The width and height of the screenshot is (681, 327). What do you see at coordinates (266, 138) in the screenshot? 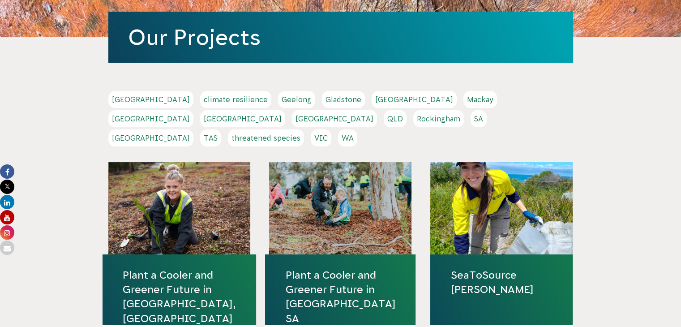
I see `a: threatened species` at bounding box center [266, 138].